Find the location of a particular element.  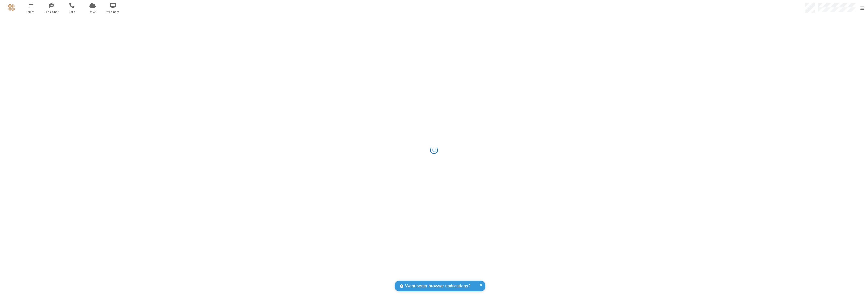

span: Webinars is located at coordinates (113, 12).